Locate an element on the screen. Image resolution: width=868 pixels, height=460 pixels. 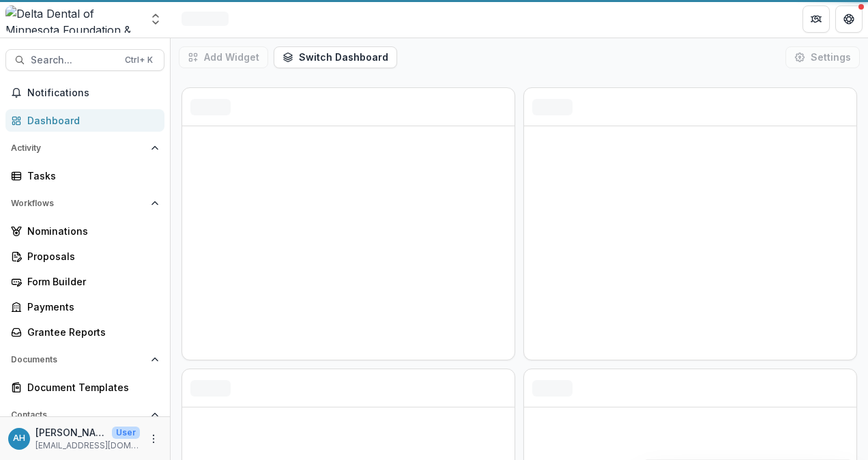
span: Contacts is located at coordinates (78, 415).